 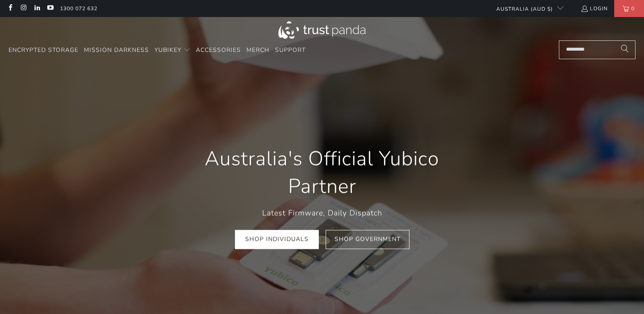 What do you see at coordinates (290, 50) in the screenshot?
I see `a: Support` at bounding box center [290, 50].